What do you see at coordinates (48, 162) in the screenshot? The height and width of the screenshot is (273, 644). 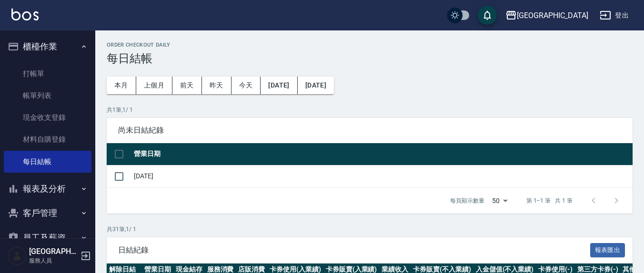 I see `a: 每日結帳` at bounding box center [48, 162].